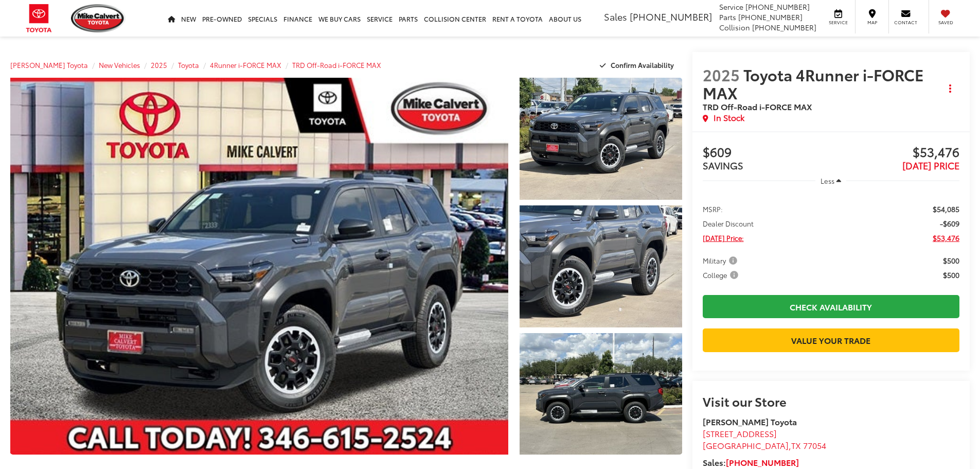 This screenshot has height=469, width=980. Describe the element at coordinates (728, 117) in the screenshot. I see `span: In Stock` at that location.